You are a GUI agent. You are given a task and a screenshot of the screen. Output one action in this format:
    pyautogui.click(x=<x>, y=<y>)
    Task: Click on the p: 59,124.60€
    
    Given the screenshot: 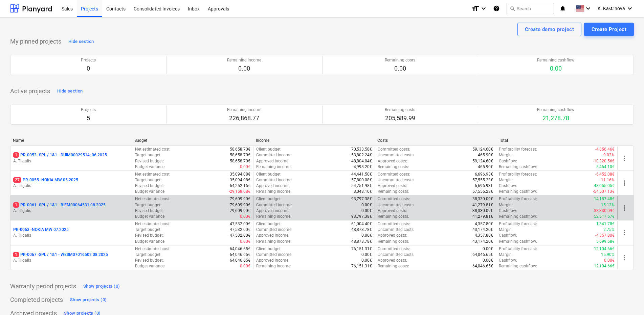 What is the action you would take?
    pyautogui.click(x=482, y=161)
    